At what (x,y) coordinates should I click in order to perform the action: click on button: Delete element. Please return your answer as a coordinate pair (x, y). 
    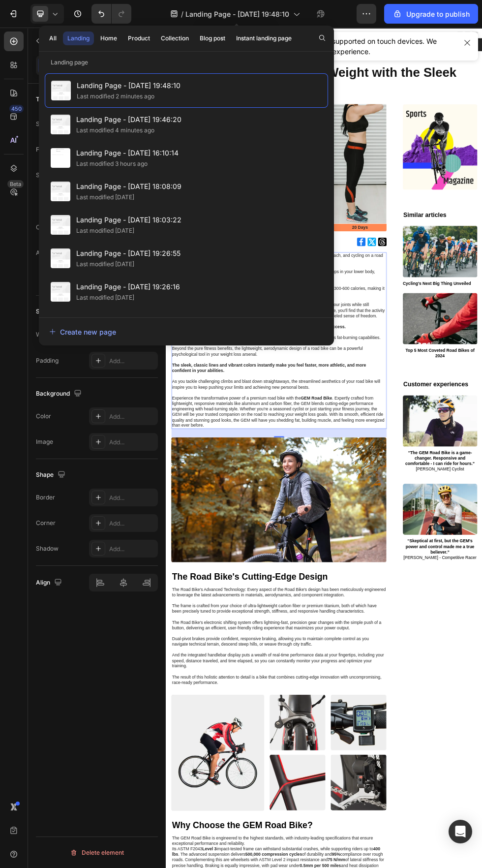
    Looking at the image, I should click on (97, 853).